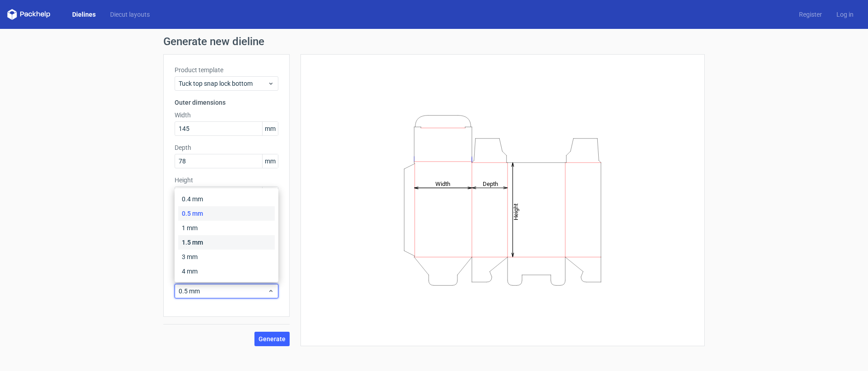 The image size is (868, 371). Describe the element at coordinates (227, 228) in the screenshot. I see `div: 1 mm` at that location.